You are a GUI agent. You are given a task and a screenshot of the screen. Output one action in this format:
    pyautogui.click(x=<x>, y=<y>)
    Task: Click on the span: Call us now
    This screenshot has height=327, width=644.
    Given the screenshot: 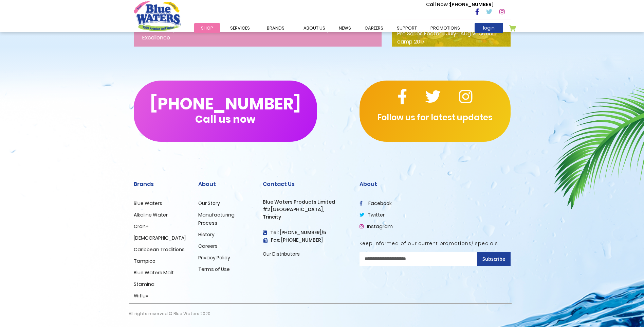 What is the action you would take?
    pyautogui.click(x=225, y=119)
    